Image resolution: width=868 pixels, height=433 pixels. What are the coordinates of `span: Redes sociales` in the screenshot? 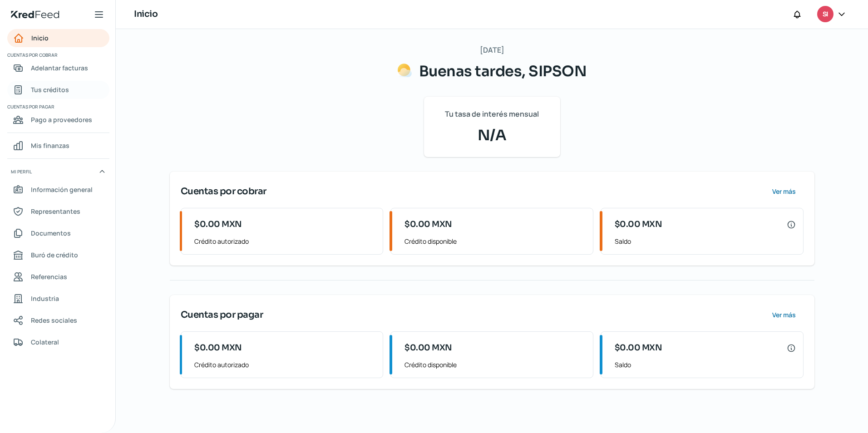 It's located at (54, 321).